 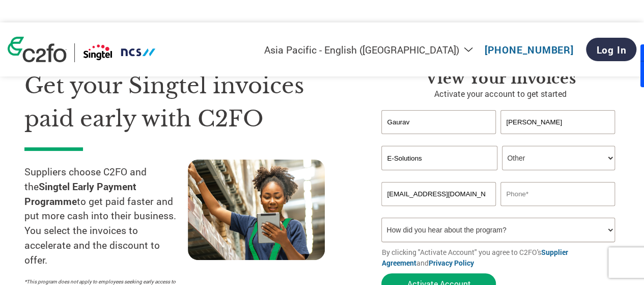 What do you see at coordinates (474, 258) in the screenshot?
I see `a: Supplier Agreement` at bounding box center [474, 258].